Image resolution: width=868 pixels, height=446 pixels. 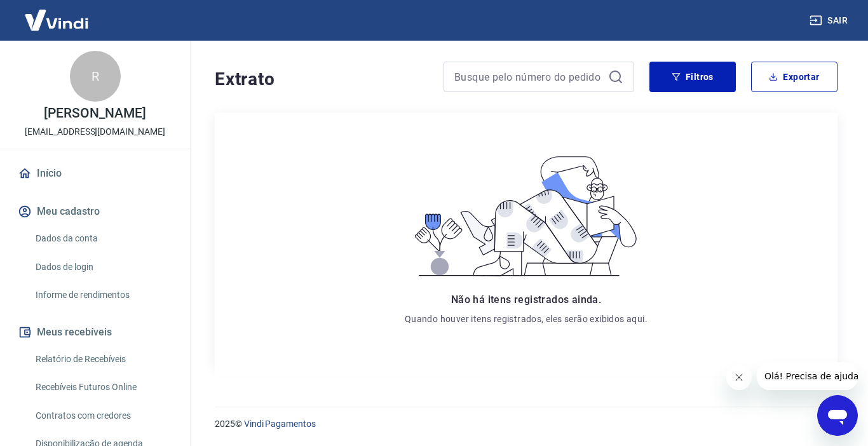 What do you see at coordinates (94, 212) in the screenshot?
I see `button: Meu cadastro` at bounding box center [94, 212].